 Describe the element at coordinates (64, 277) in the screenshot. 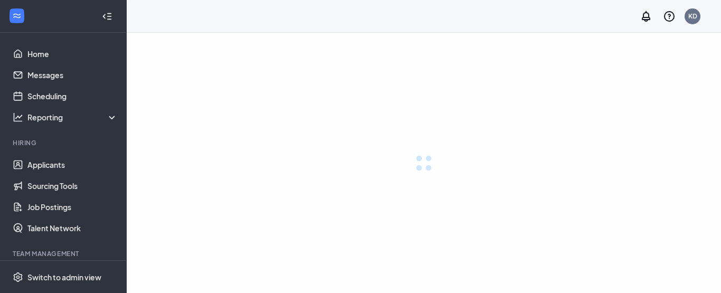

I see `div: Switch to admin view` at that location.